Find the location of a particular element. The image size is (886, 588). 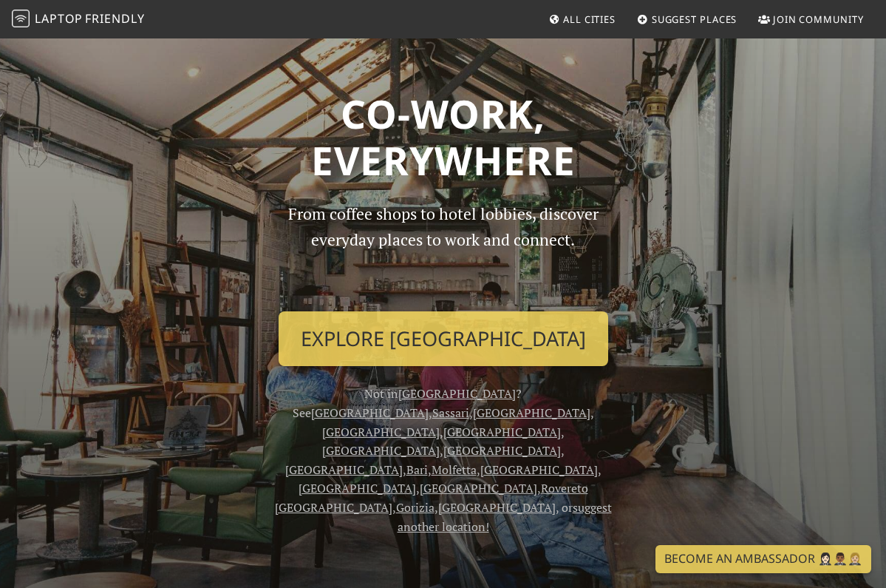

span: Suggest Places is located at coordinates (695, 19).